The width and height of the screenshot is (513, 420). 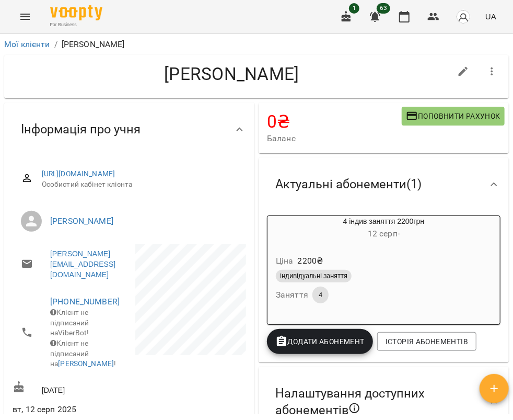 What do you see at coordinates (383, 184) in the screenshot?
I see `div: Актуальні абонементи(1)` at bounding box center [383, 184].